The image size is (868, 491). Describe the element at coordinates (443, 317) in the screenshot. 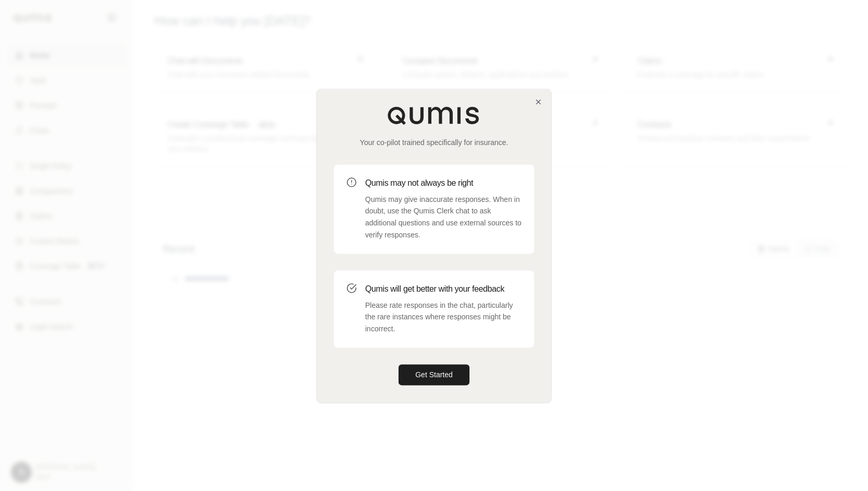

I see `p: Please rate responses in the chat, particularly the rare instances where responses might be incor...` at that location.